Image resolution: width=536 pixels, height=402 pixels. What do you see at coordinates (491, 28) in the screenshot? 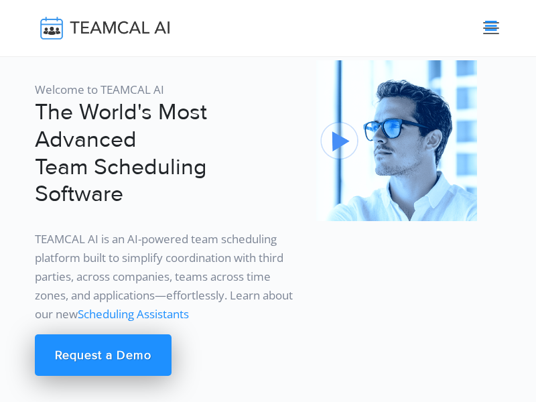
I see `button: Toggle navigation` at bounding box center [491, 28].